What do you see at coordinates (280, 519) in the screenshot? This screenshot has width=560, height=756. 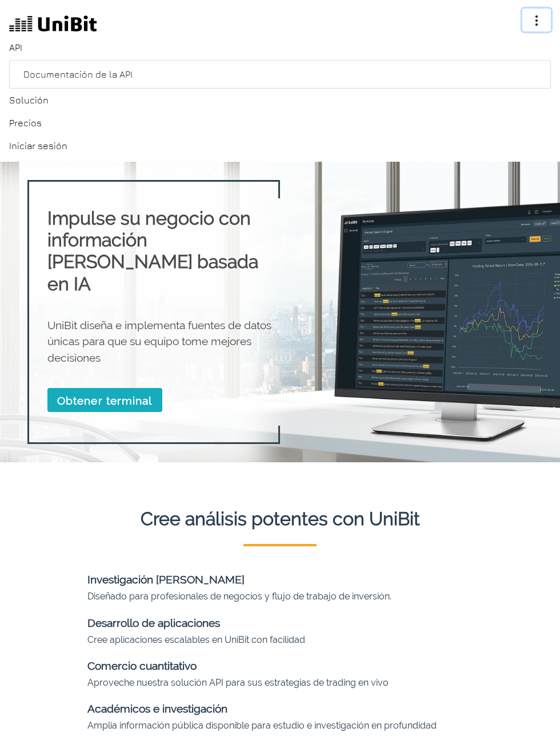 I see `font: Cree análisis potentes con UniBit` at bounding box center [280, 519].